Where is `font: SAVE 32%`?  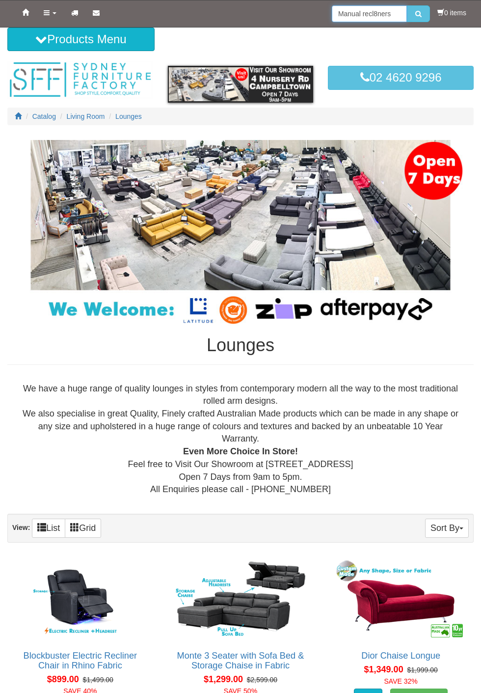 font: SAVE 32% is located at coordinates (401, 681).